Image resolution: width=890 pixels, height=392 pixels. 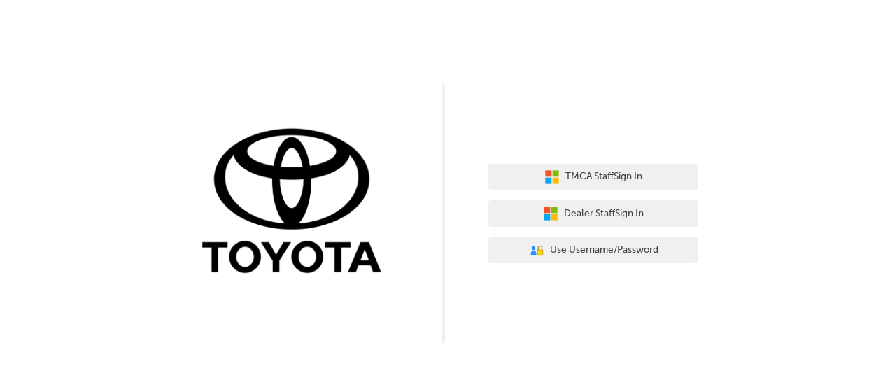 What do you see at coordinates (593, 250) in the screenshot?
I see `button: Use Username/Password` at bounding box center [593, 250].